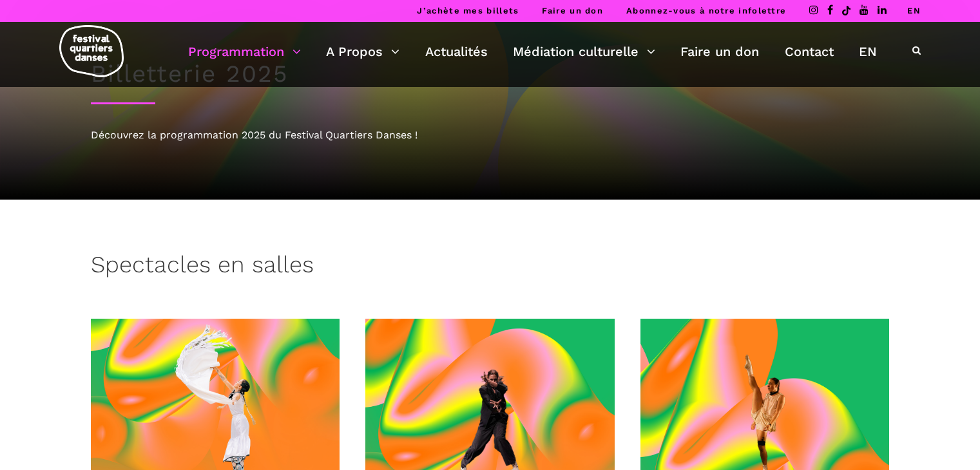  I want to click on a: A Propos, so click(363, 52).